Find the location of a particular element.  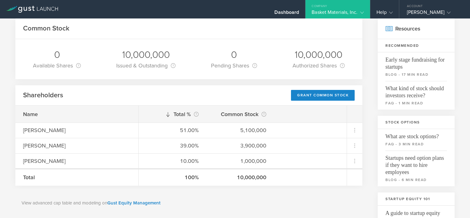

a: Gust Equity Management is located at coordinates (134, 203).